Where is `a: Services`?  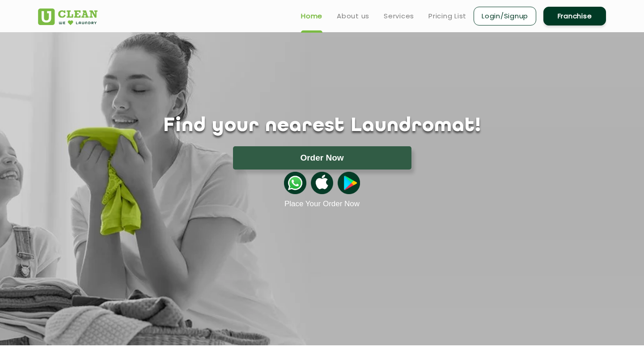 a: Services is located at coordinates (399, 16).